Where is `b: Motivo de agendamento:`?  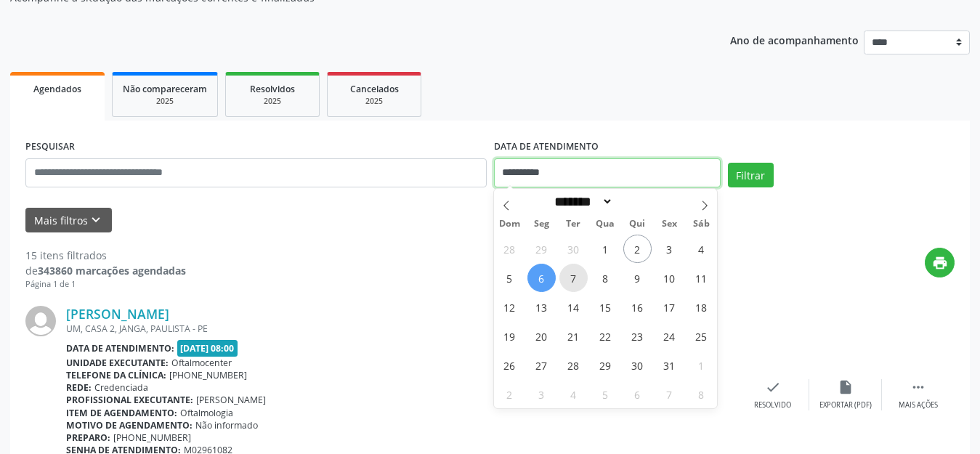 b: Motivo de agendamento: is located at coordinates (129, 425).